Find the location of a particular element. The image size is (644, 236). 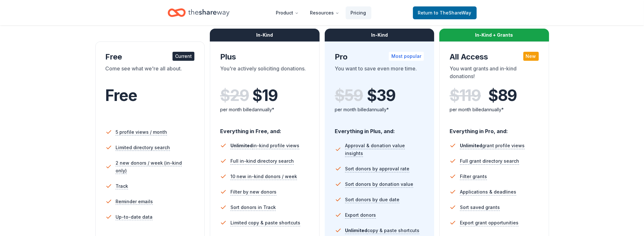

span: Filter grants is located at coordinates (473, 176).